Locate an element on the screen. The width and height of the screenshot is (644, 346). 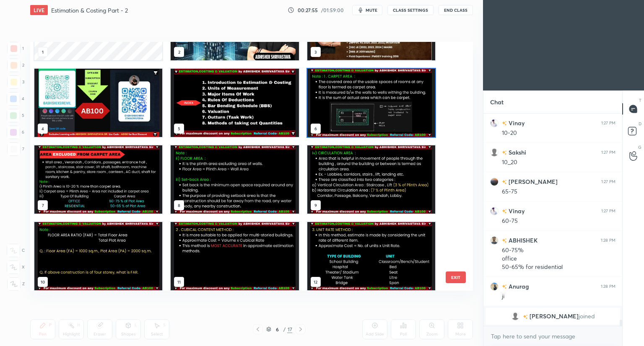
button: End Class is located at coordinates (456, 10).